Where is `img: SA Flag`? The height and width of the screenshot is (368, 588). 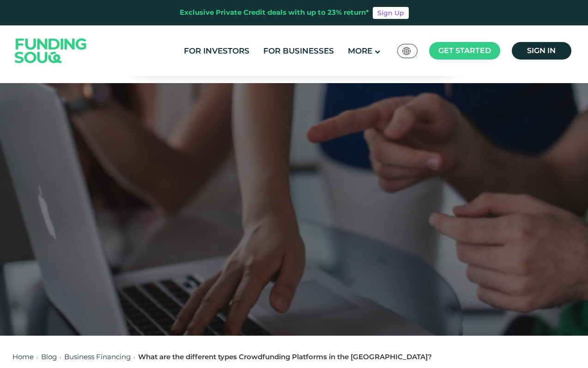 img: SA Flag is located at coordinates (406, 51).